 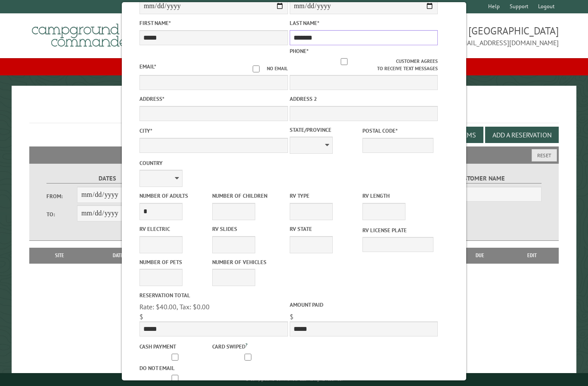 What do you see at coordinates (61, 214) in the screenshot?
I see `label: To:` at bounding box center [61, 214].